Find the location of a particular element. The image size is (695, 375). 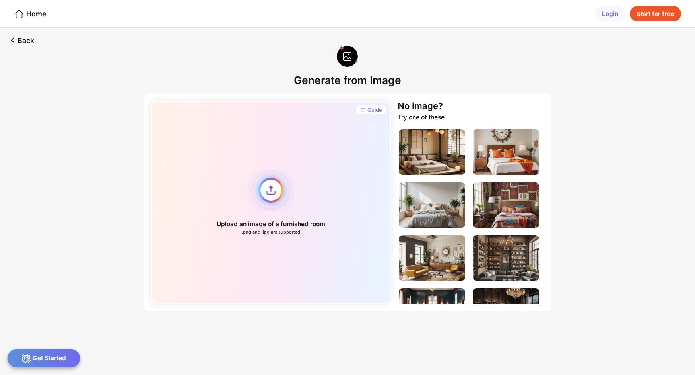

img: livingRoomImage3.jpg is located at coordinates (432, 310).